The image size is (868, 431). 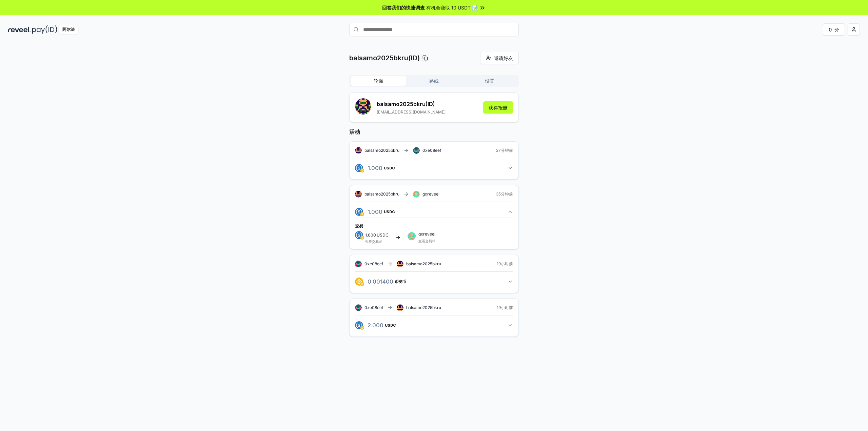 What do you see at coordinates (500, 58) in the screenshot?
I see `button: 邀请好友` at bounding box center [500, 58].